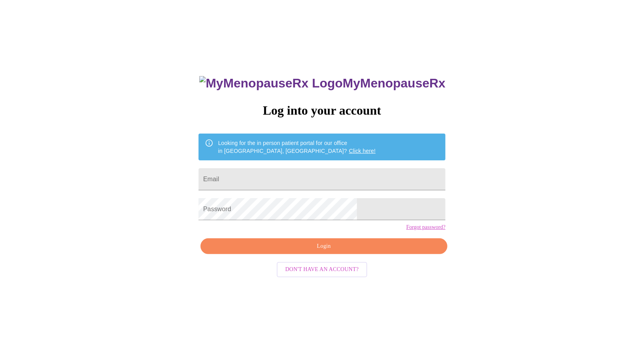 The image size is (644, 340). Describe the element at coordinates (324, 246) in the screenshot. I see `button: Login` at that location.